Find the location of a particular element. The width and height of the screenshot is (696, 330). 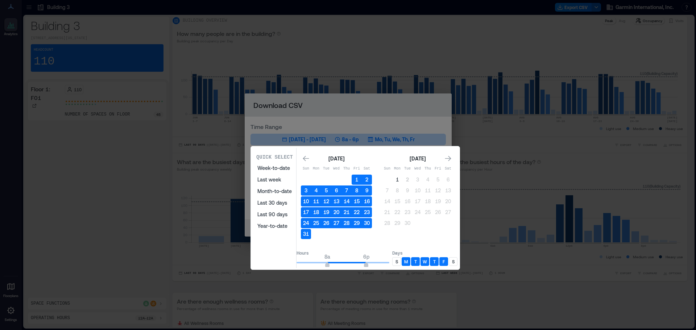

span: 8a is located at coordinates (327, 257).